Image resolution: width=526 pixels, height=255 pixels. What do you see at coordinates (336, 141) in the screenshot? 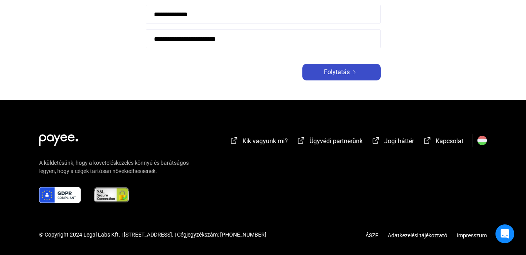
I see `span: Ügyvédi partnerünk` at bounding box center [336, 141].